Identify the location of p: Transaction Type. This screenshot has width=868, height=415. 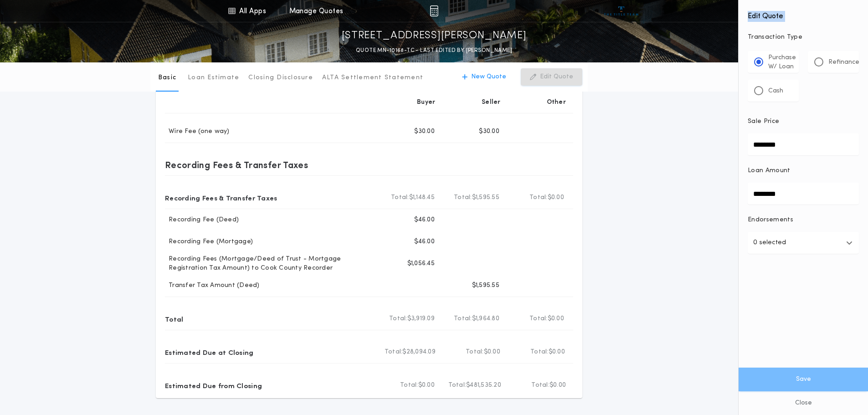
(803, 38).